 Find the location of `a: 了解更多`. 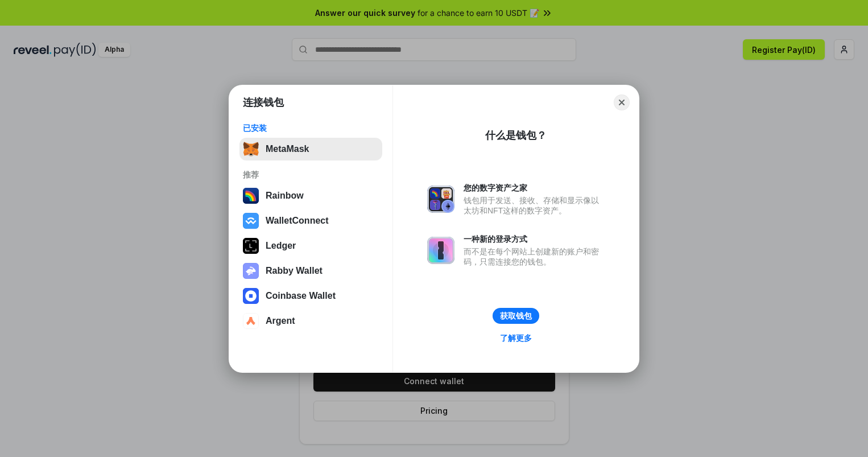

a: 了解更多 is located at coordinates (515, 338).